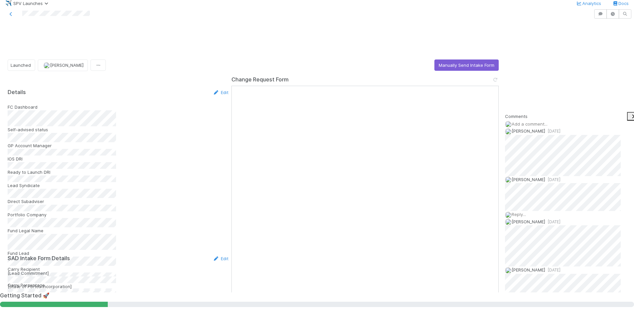 This screenshot has height=317, width=634. Describe the element at coordinates (118, 286) in the screenshot. I see `div: [State of Portco Incorporation]` at that location.